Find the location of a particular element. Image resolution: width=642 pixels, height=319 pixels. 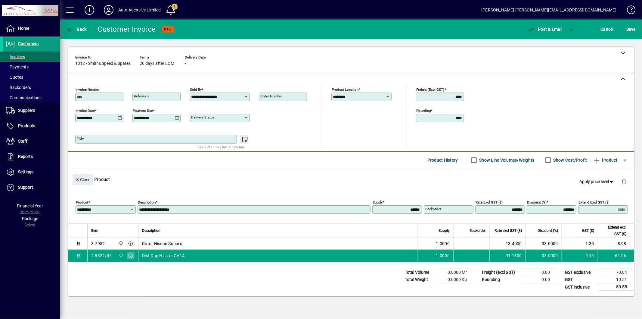

button: Add is located at coordinates (89, 10).